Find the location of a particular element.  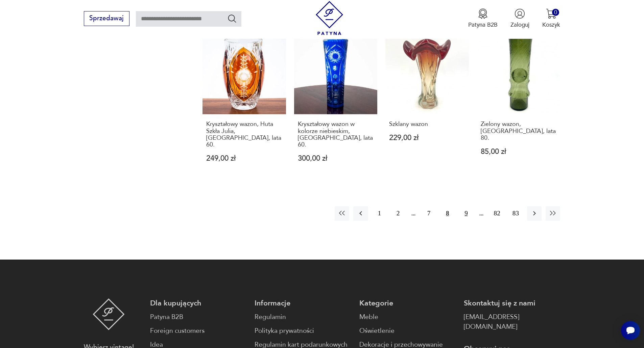

p: Skontaktuj się z nami is located at coordinates (512, 303).